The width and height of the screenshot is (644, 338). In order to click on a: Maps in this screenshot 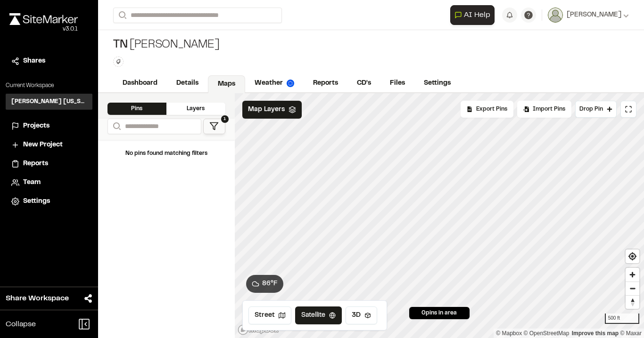, I will do `click(226, 84)`.